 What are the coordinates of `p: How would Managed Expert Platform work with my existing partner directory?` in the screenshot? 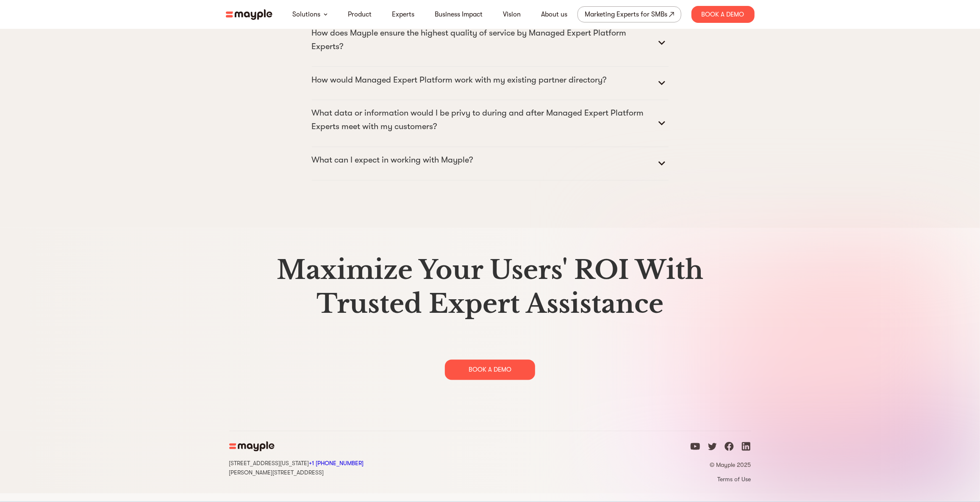 It's located at (459, 80).